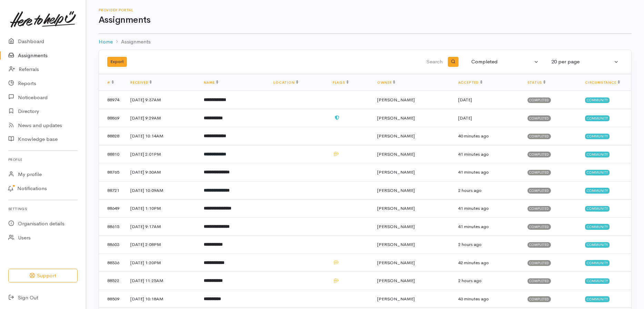 Image resolution: width=644 pixels, height=309 pixels. What do you see at coordinates (505, 62) in the screenshot?
I see `button: Completed` at bounding box center [505, 62].